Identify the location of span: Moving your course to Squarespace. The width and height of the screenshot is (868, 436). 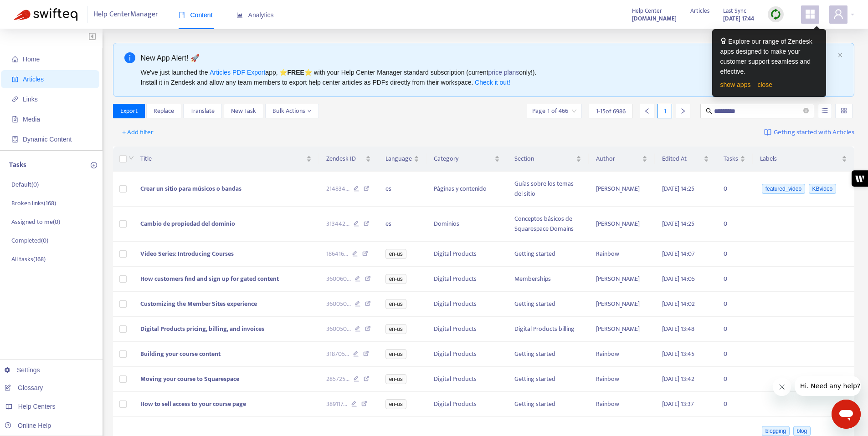
(190, 379).